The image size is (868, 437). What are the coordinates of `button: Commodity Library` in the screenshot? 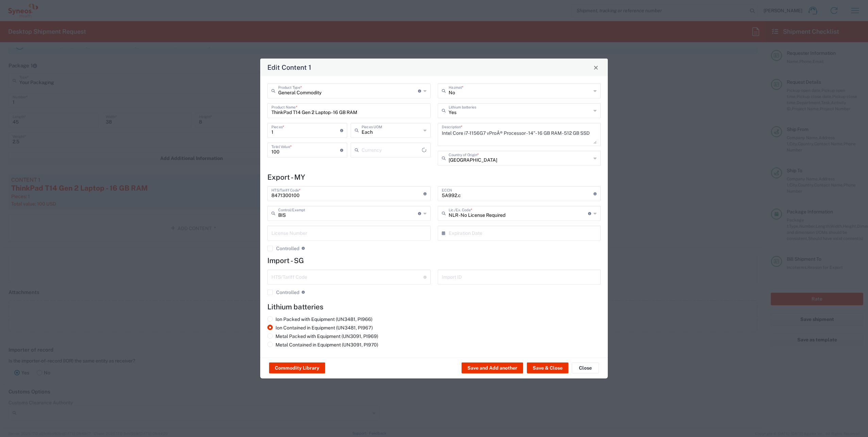 It's located at (297, 368).